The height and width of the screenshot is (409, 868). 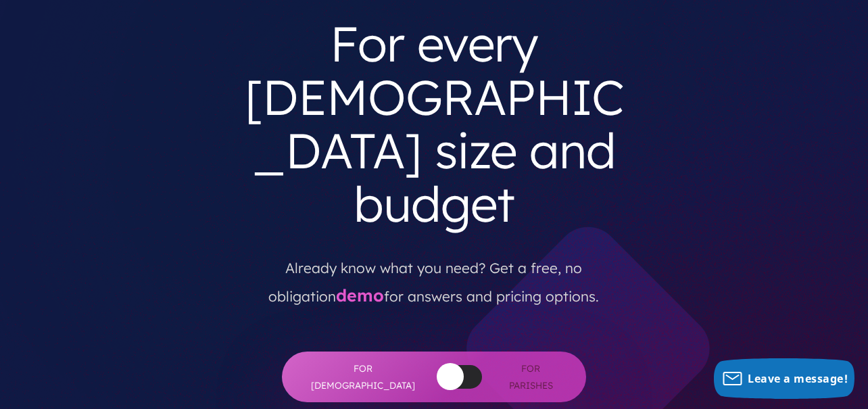 What do you see at coordinates (434, 277) in the screenshot?
I see `p: Already know what you need? Get a free, no obligation for answers and pricing options.` at bounding box center [434, 277].